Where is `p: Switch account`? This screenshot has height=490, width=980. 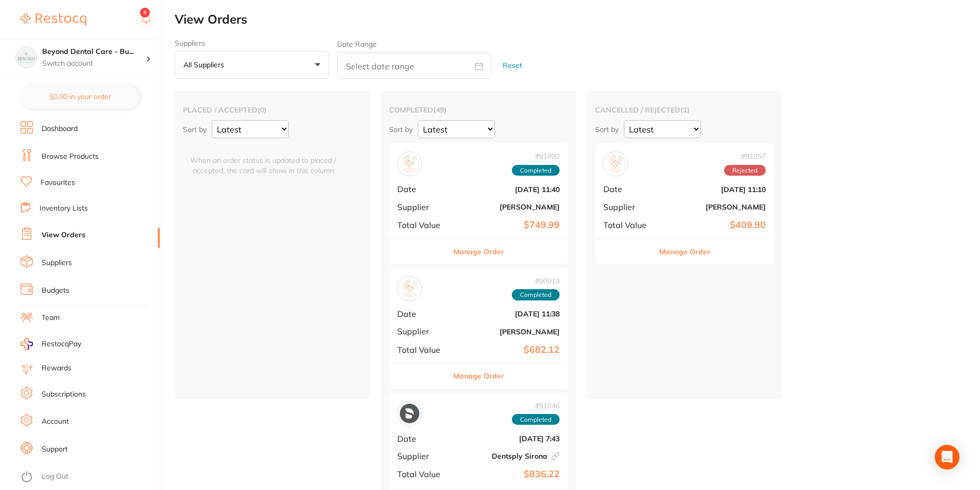 p: Switch account is located at coordinates (94, 64).